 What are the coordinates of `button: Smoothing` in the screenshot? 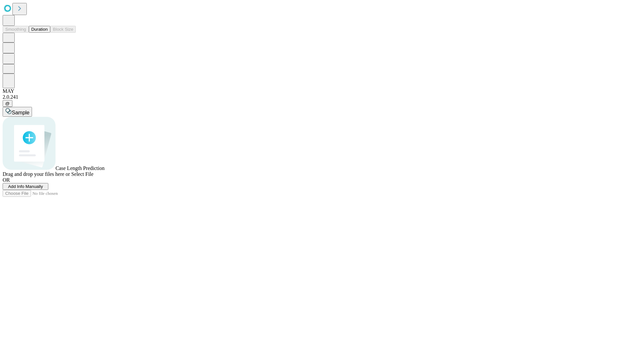 It's located at (16, 29).